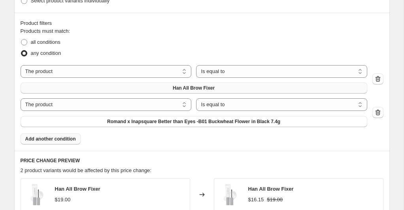  Describe the element at coordinates (63, 200) in the screenshot. I see `div: $19.00` at that location.